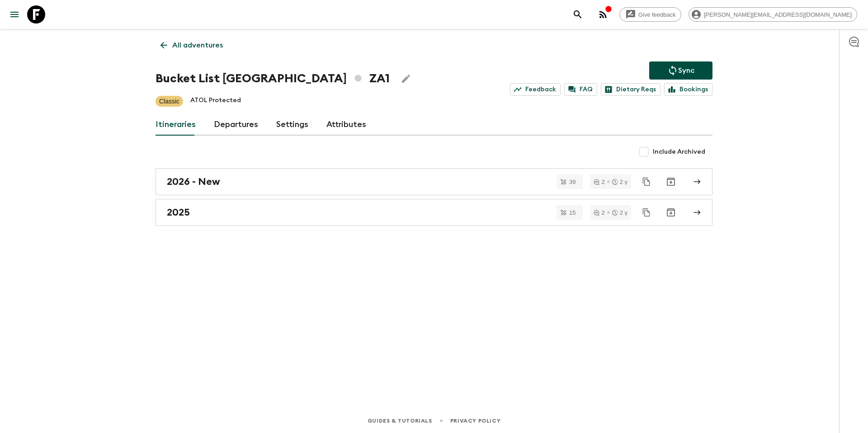  Describe the element at coordinates (400, 421) in the screenshot. I see `a: Guides & Tutorials` at that location.